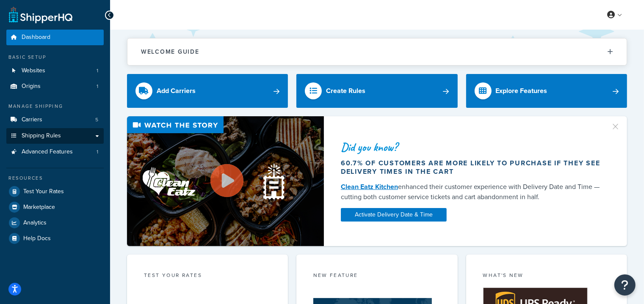 This screenshot has width=644, height=304. Describe the element at coordinates (35, 223) in the screenshot. I see `span: Analytics` at that location.